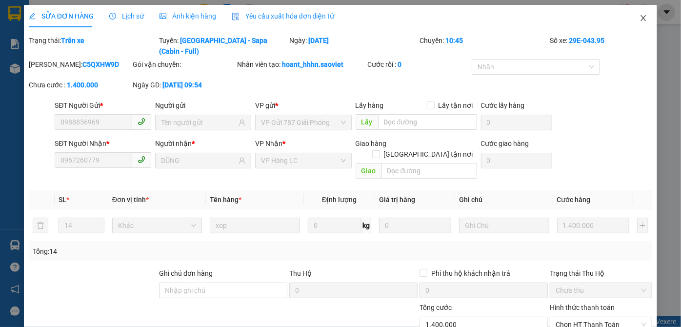 This screenshot has height=327, width=681. What do you see at coordinates (269, 143) in the screenshot?
I see `span: VP Nhận` at bounding box center [269, 143].